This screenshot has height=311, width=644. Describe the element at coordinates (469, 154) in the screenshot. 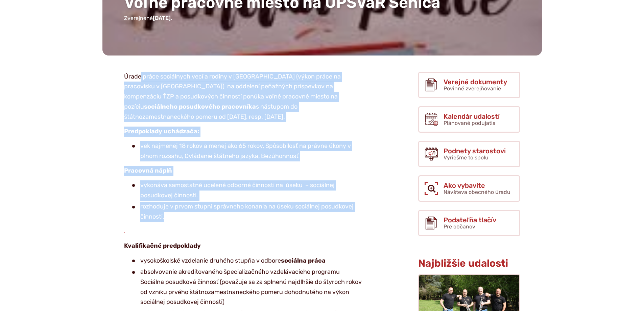

I see `a: Podnety starostovi Vyriešme to spolu` at that location.